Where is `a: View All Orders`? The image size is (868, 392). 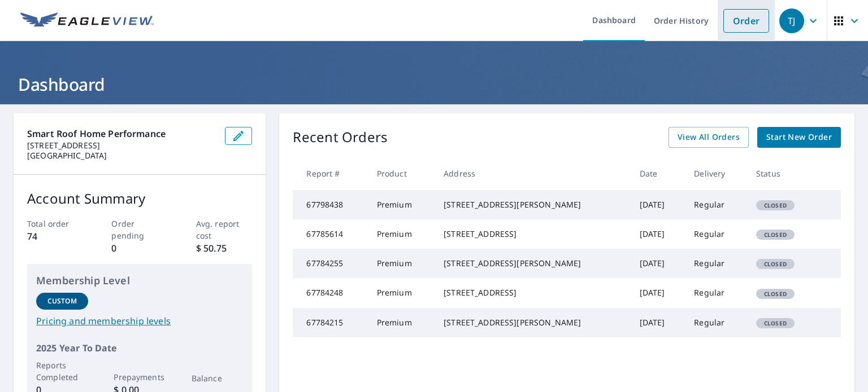 a: View All Orders is located at coordinates (709, 138).